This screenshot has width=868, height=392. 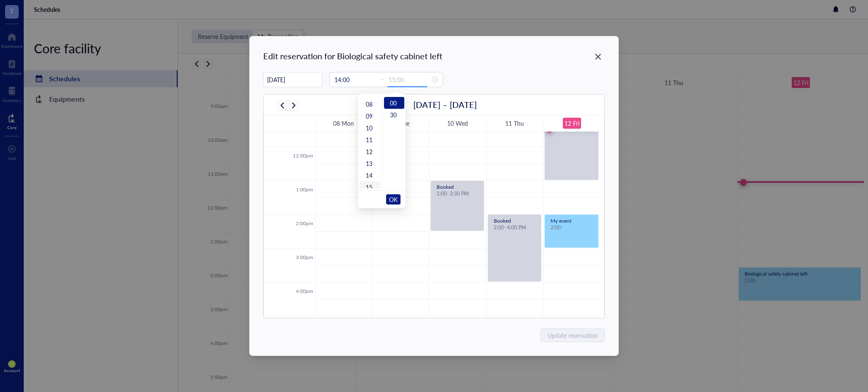 What do you see at coordinates (343, 123) in the screenshot?
I see `div: 08 Mon` at bounding box center [343, 123].